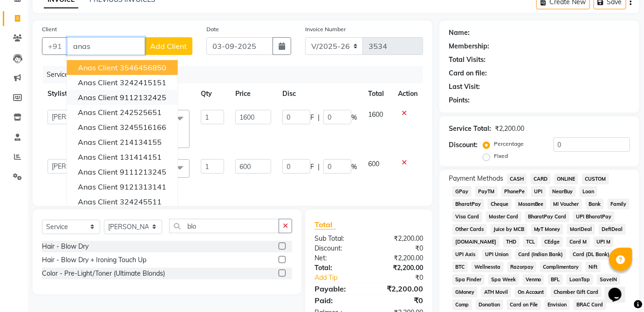  What do you see at coordinates (325, 29) in the screenshot?
I see `label: Invoice Number` at bounding box center [325, 29].